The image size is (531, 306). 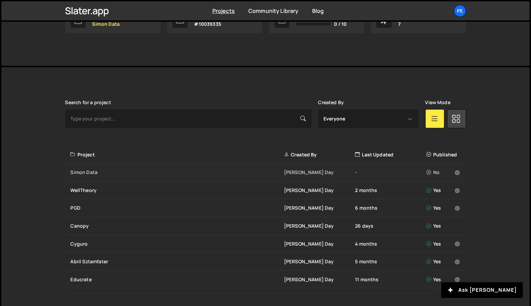 I want to click on div: WellTheory, so click(x=177, y=190).